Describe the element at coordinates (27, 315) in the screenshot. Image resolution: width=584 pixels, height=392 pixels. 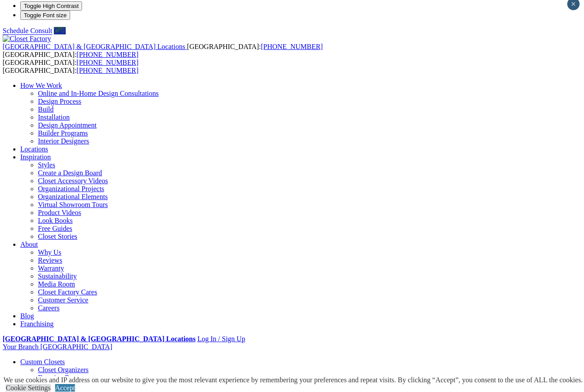
I see `a: Blog` at that location.